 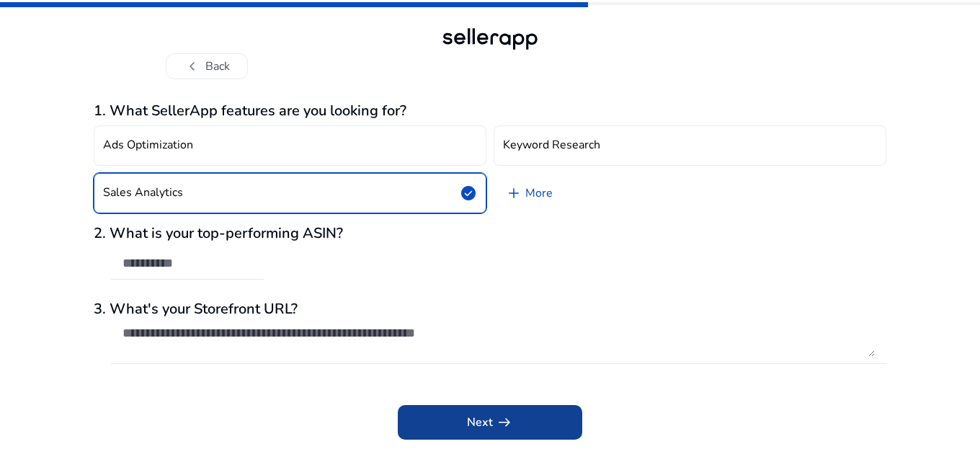 What do you see at coordinates (689, 146) in the screenshot?
I see `button: Keyword Research` at bounding box center [689, 146].